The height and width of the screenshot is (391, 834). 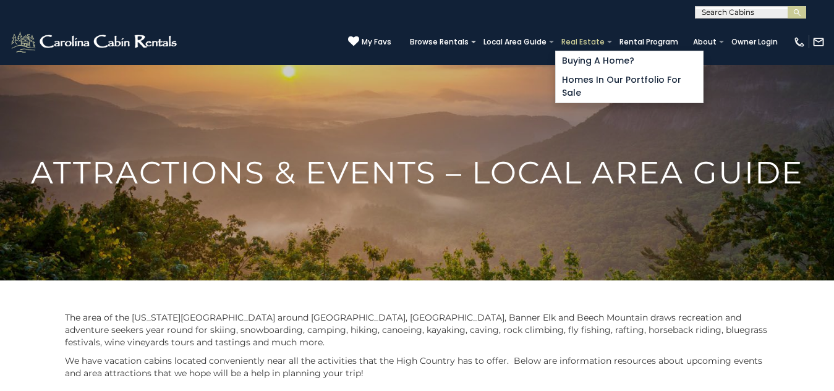 I want to click on a: My Favs, so click(x=370, y=42).